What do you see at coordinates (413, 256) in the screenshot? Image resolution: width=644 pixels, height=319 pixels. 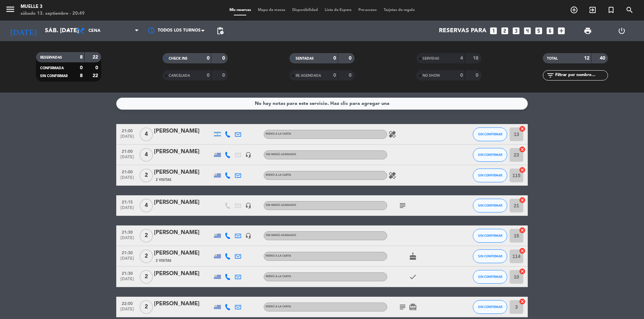 I see `i: cake` at bounding box center [413, 256].